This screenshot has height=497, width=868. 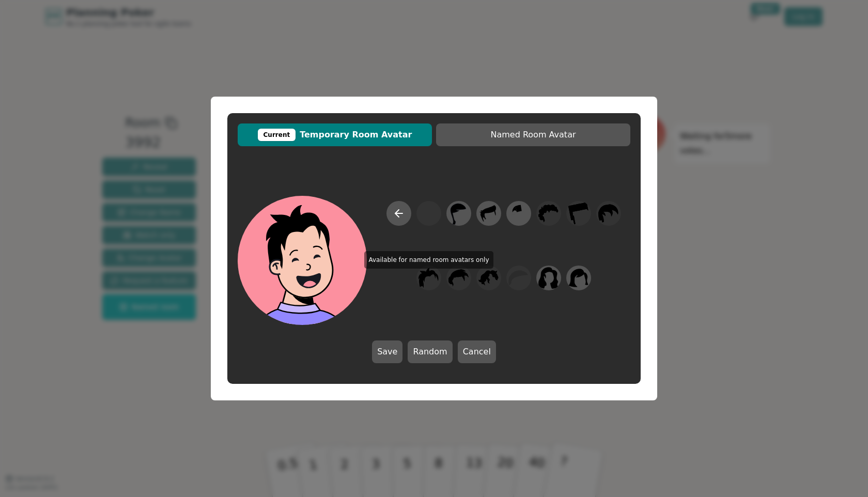 I want to click on button: CurrentTemporary Room Avatar, so click(x=335, y=135).